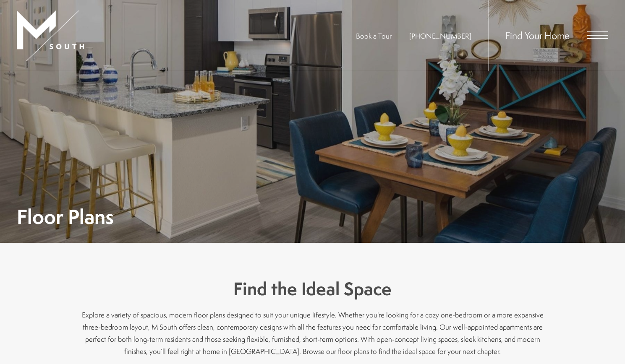  Describe the element at coordinates (312, 289) in the screenshot. I see `h3: Find the Ideal Space` at that location.